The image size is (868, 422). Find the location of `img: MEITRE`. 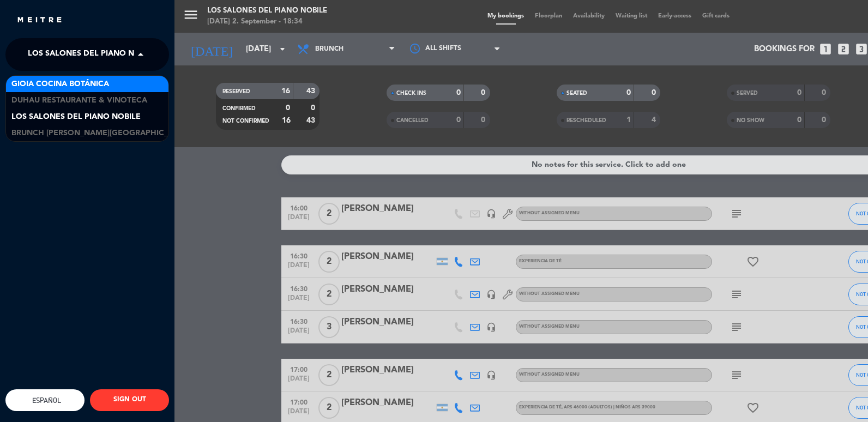

img: MEITRE is located at coordinates (39, 20).